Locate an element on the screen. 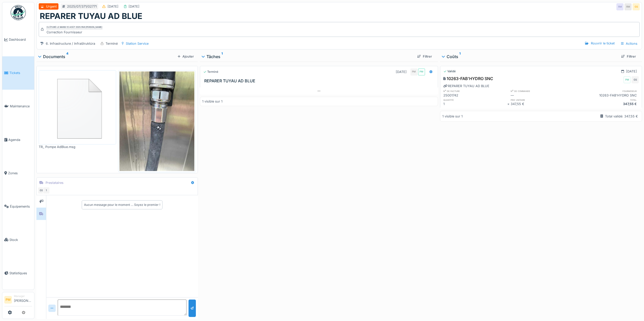 This screenshot has height=321, width=644. div: Manager is located at coordinates (23, 296).